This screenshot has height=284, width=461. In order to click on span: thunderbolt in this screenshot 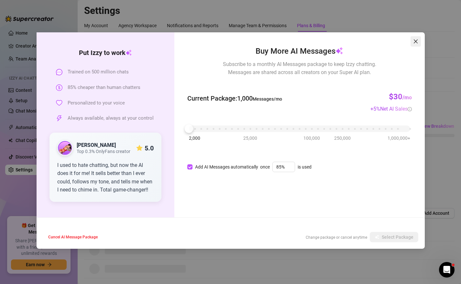, I will do `click(59, 118)`.